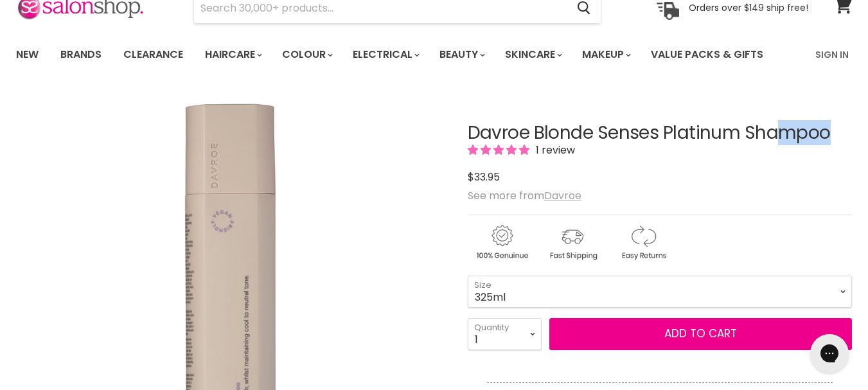  I want to click on span: 5.00 stars, so click(500, 150).